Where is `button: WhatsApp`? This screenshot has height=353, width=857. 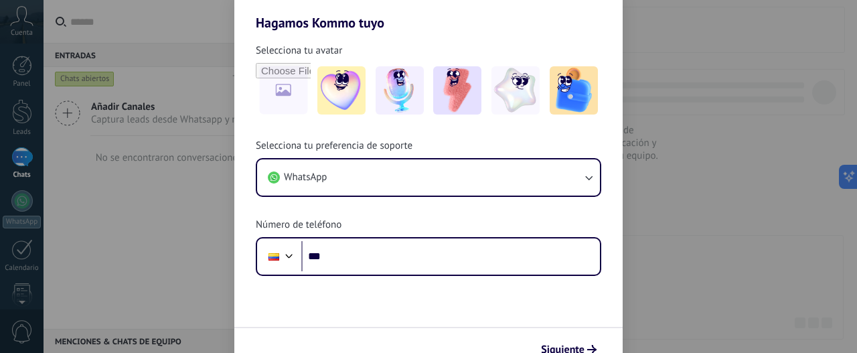 button: WhatsApp is located at coordinates (428, 177).